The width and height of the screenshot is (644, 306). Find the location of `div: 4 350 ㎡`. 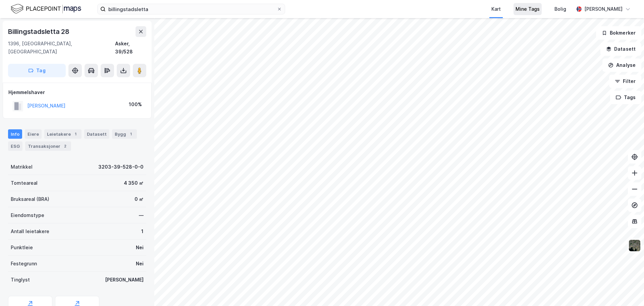

div: 4 350 ㎡ is located at coordinates (133, 183).